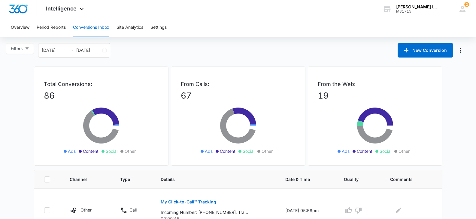 This screenshot has height=219, width=476. Describe the element at coordinates (91, 28) in the screenshot. I see `button: Conversions Inbox` at that location.